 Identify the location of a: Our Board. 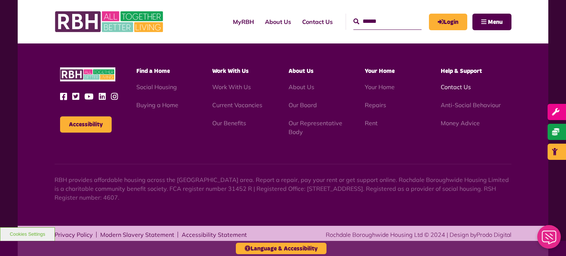
(303, 105).